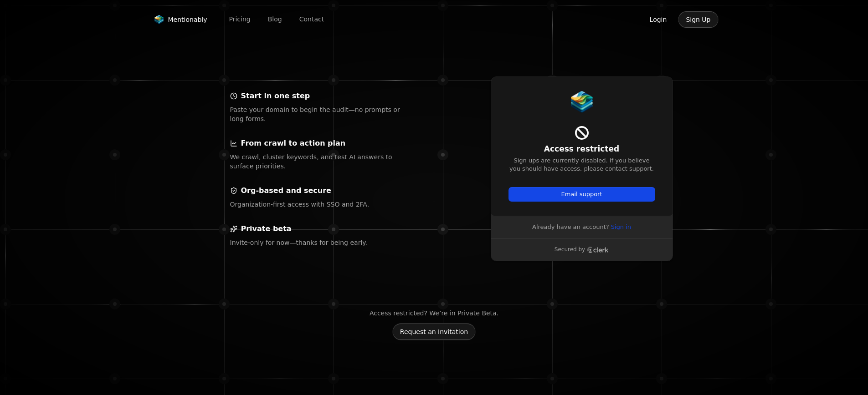  I want to click on a: Blog, so click(275, 19).